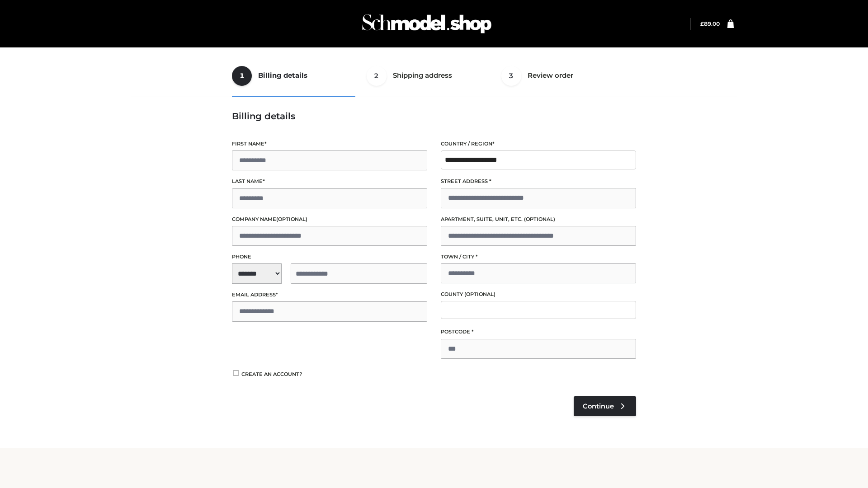 This screenshot has width=868, height=488. Describe the element at coordinates (427, 23) in the screenshot. I see `a: Schmodel Admin 964` at that location.